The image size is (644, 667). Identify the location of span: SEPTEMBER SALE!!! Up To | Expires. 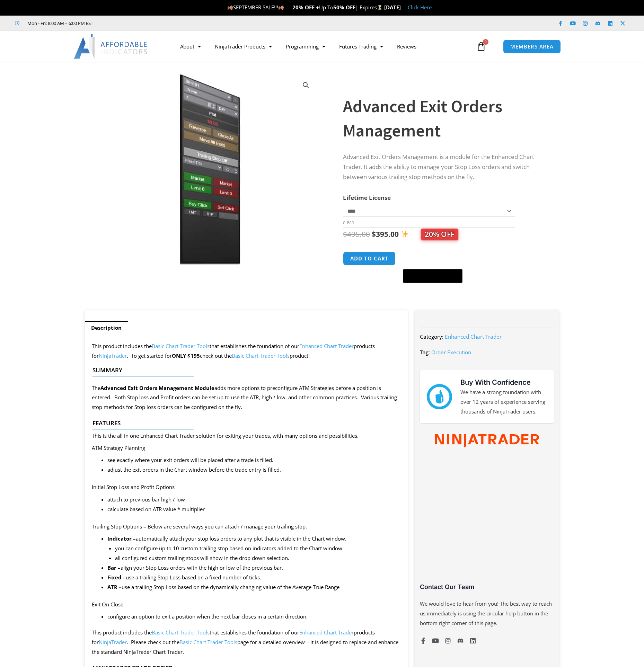
(306, 7).